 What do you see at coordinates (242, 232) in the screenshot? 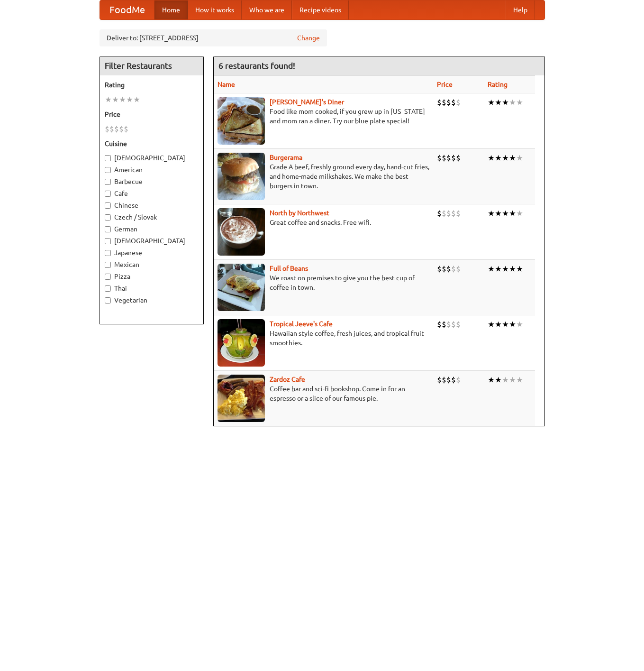
I see `img: north.jpg` at bounding box center [242, 232].